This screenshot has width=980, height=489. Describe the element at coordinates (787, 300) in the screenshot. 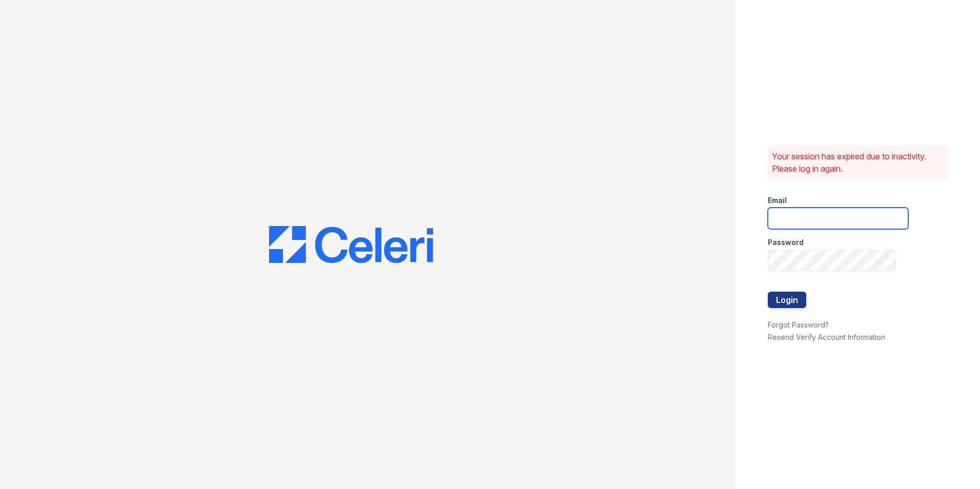

I see `button: Login` at that location.